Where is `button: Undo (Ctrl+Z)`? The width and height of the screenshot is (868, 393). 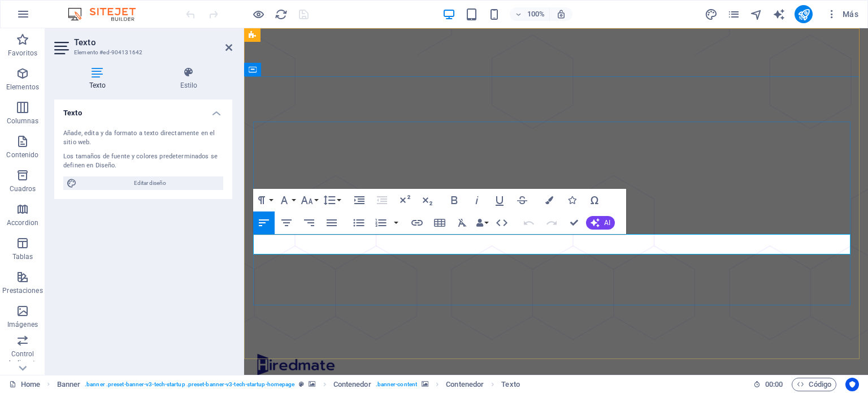
button: Undo (Ctrl+Z) is located at coordinates (529, 223).